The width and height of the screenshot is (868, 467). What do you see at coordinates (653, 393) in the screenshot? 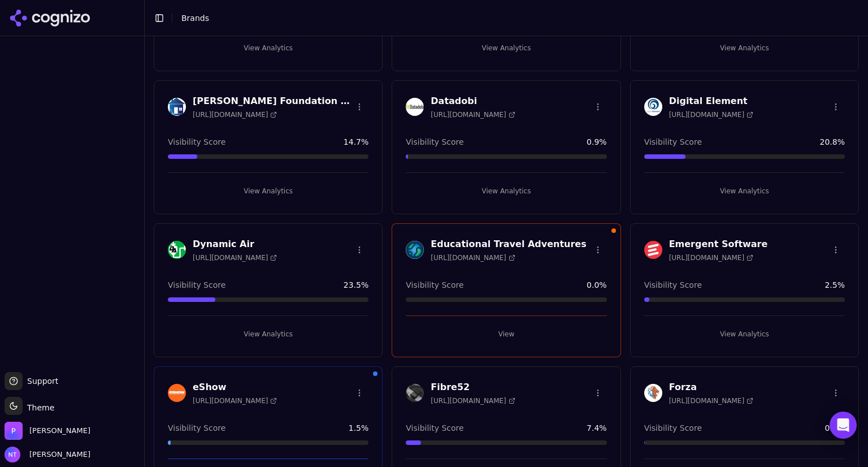
I see `img: Forza` at bounding box center [653, 393].